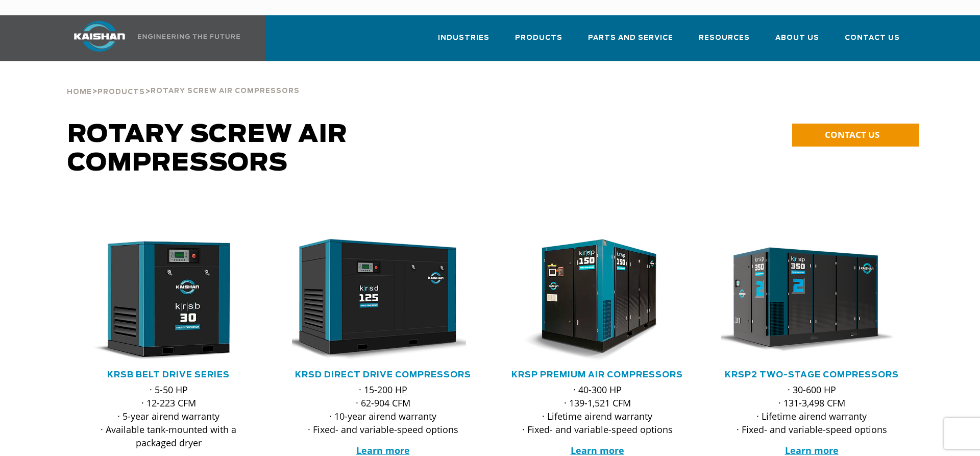  What do you see at coordinates (798, 37) in the screenshot?
I see `span: About Us` at bounding box center [798, 37].